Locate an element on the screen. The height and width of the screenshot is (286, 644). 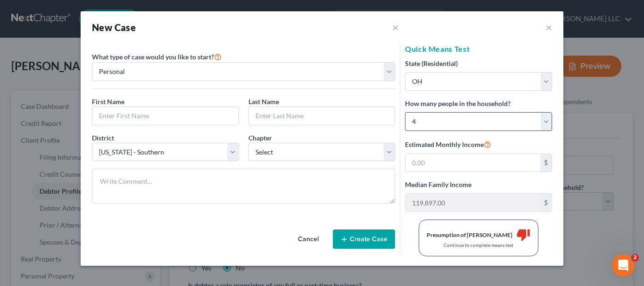
label: Estimated Monthly Income is located at coordinates (448, 144).